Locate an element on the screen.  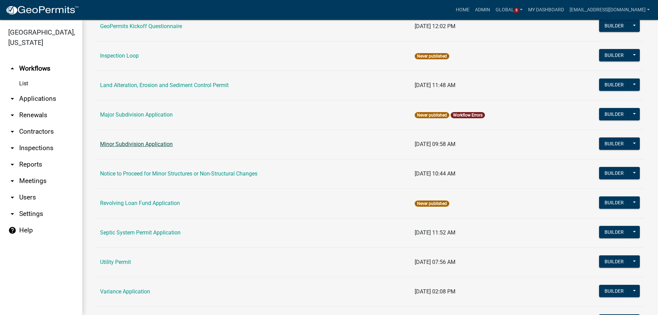
a: GeoPermits Kickoff Questionnaire is located at coordinates (141, 26).